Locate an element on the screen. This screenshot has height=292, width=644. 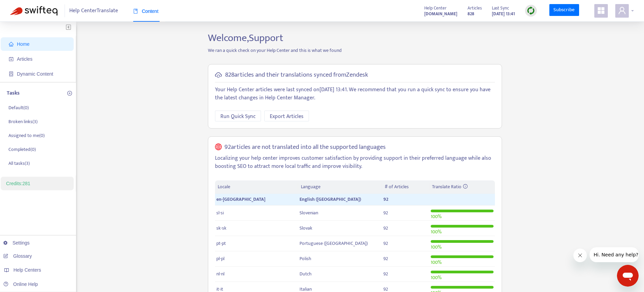
span: Content is located at coordinates (146, 11).